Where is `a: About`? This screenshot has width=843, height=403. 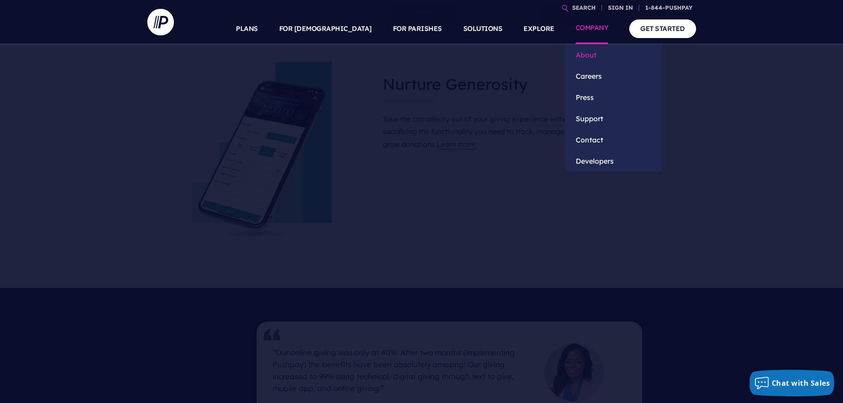 a: About is located at coordinates (613, 55).